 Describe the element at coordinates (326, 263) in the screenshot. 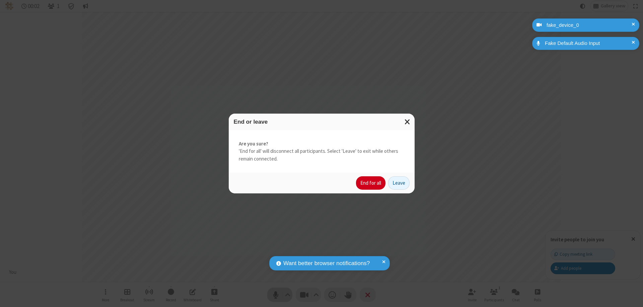

I see `span: Want better browser notifications?` at that location.